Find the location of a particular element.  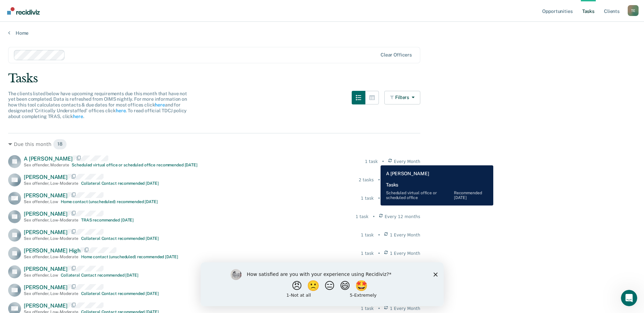

div: 1 - Not at all is located at coordinates (78, 32).